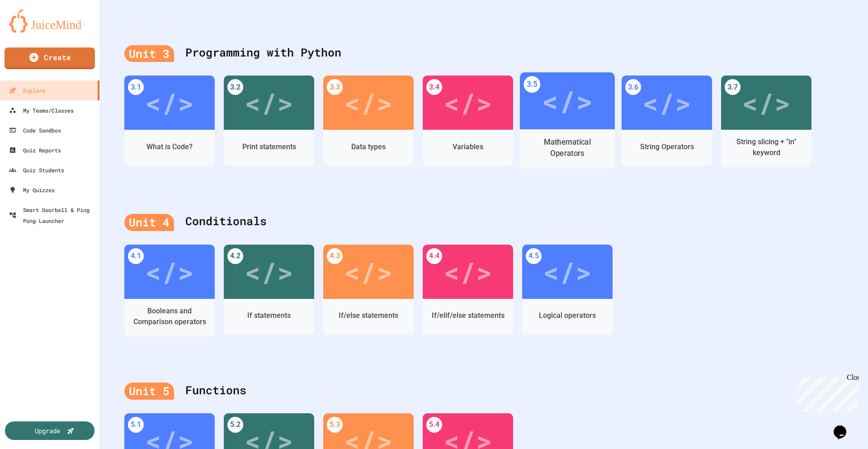 The height and width of the screenshot is (449, 868). I want to click on div: 3.7, so click(732, 87).